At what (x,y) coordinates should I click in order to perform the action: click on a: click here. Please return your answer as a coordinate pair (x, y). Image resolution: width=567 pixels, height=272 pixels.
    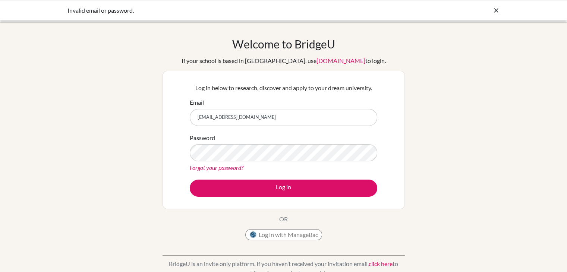
    Looking at the image, I should click on (381, 264).